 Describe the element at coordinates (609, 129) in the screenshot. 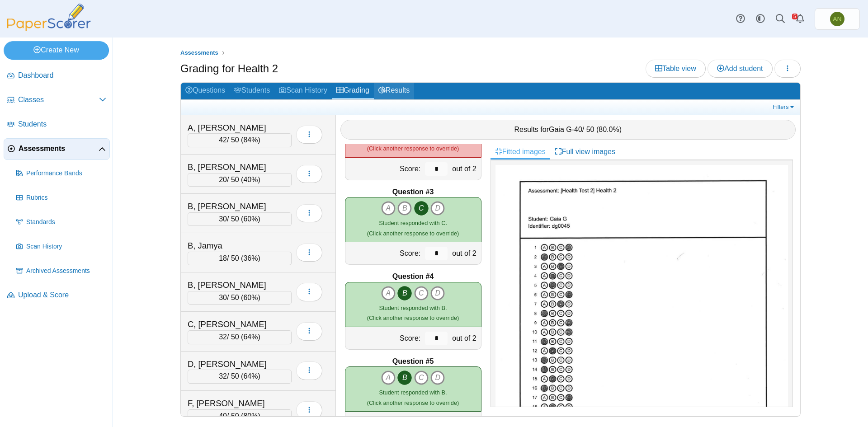

I see `span: 80.0%` at that location.